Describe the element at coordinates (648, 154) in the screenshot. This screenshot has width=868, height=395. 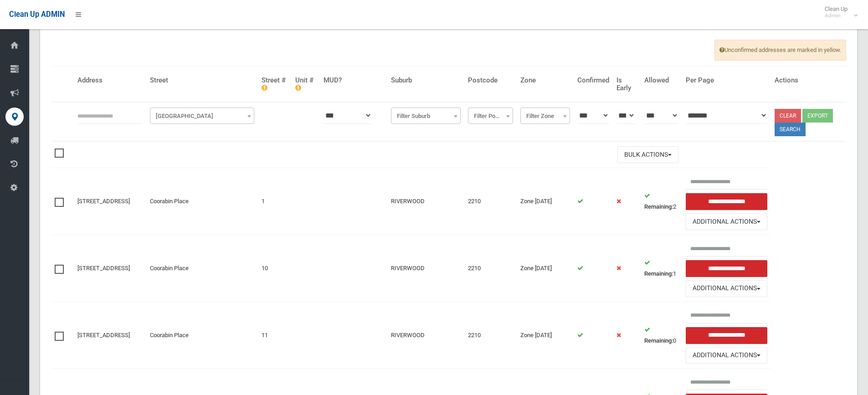
I see `button: Bulk Actions` at that location.